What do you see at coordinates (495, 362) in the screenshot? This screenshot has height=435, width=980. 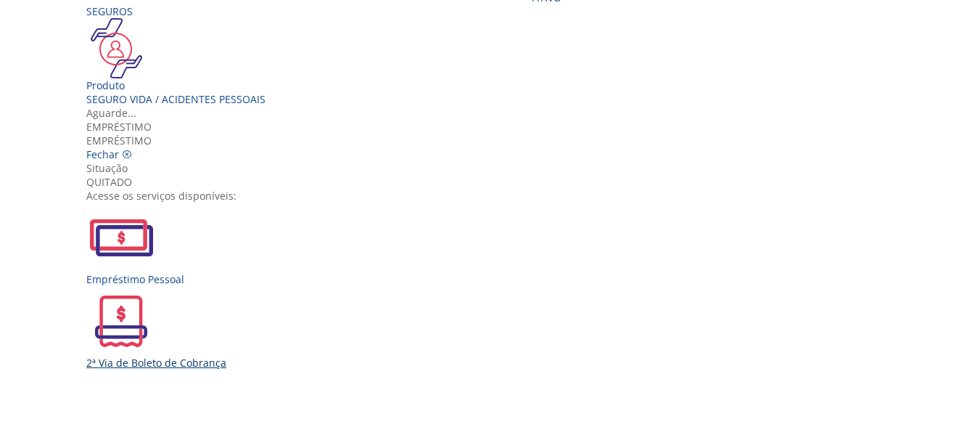 I see `div: 2ª Via de Boleto de Cobrança` at bounding box center [495, 362].